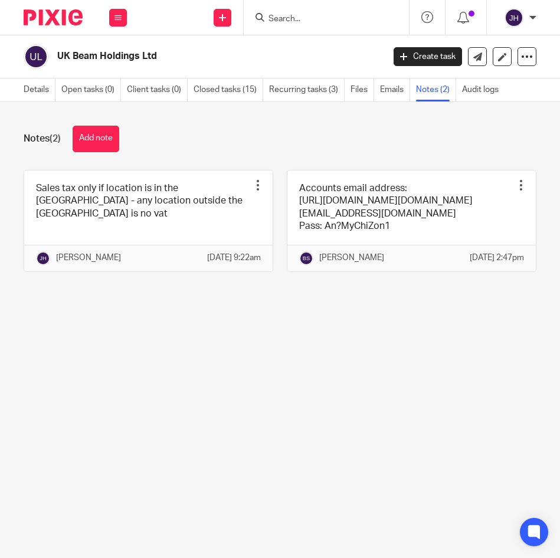 This screenshot has height=558, width=560. What do you see at coordinates (395, 90) in the screenshot?
I see `a: Emails` at bounding box center [395, 90].